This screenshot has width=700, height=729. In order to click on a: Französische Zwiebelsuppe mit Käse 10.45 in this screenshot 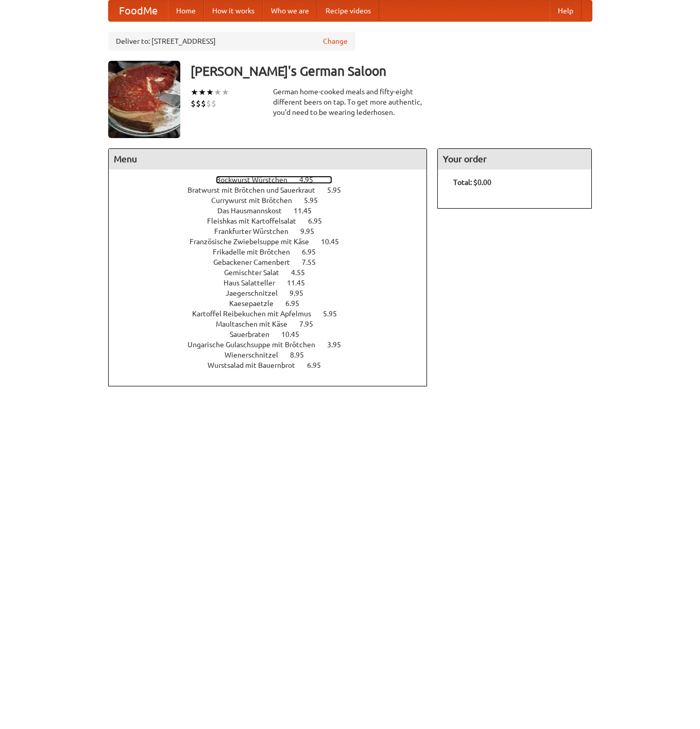, I will do `click(274, 241)`.